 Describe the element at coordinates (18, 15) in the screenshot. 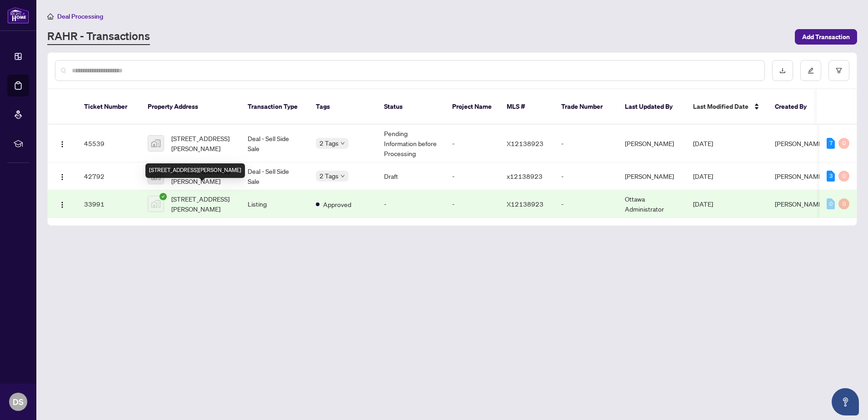

I see `img: logo` at that location.